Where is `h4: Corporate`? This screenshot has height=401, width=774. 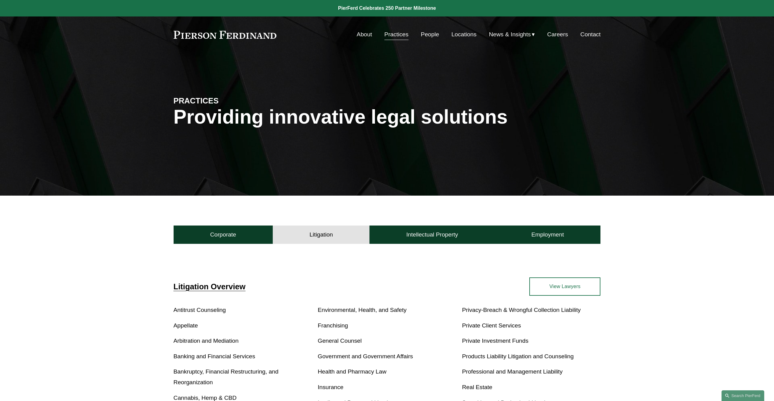
h4: Corporate is located at coordinates (223, 235).